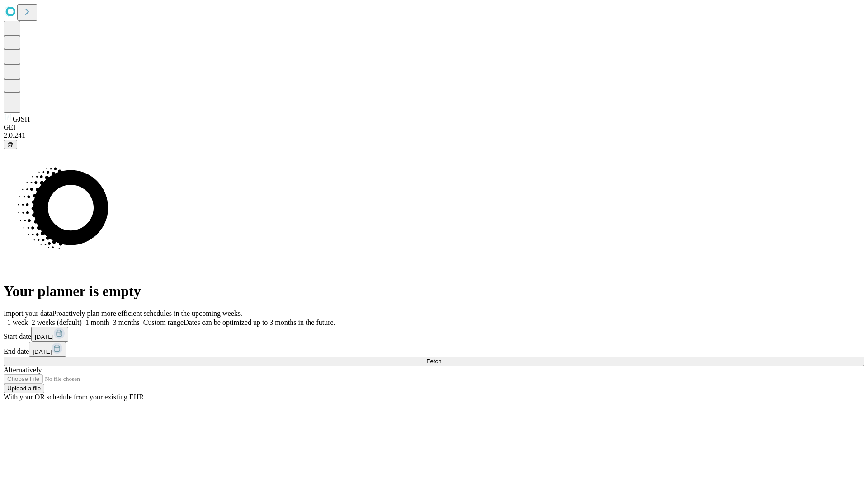 Image resolution: width=868 pixels, height=488 pixels. What do you see at coordinates (434, 334) in the screenshot?
I see `div: Start date` at bounding box center [434, 334].